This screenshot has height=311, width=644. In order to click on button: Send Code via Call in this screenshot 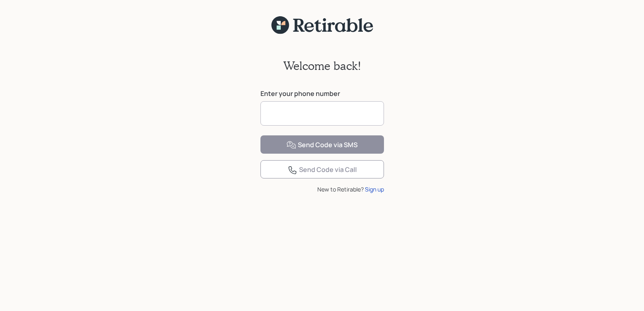, I will do `click(322, 169)`.